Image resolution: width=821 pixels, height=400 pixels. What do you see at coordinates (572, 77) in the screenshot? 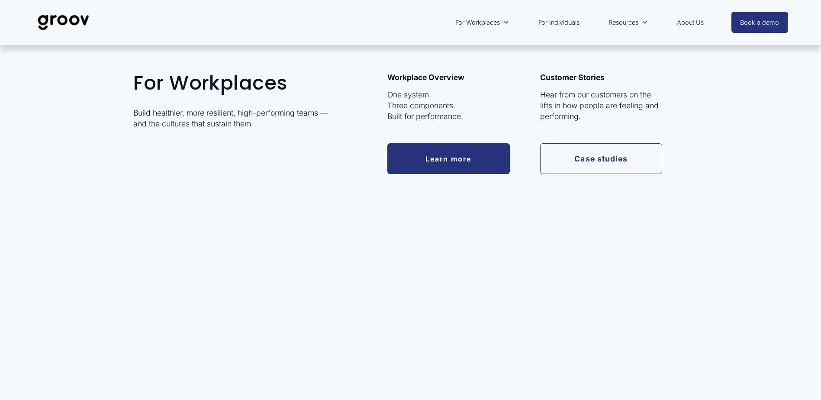
I see `strong: Customer Stories` at bounding box center [572, 77].